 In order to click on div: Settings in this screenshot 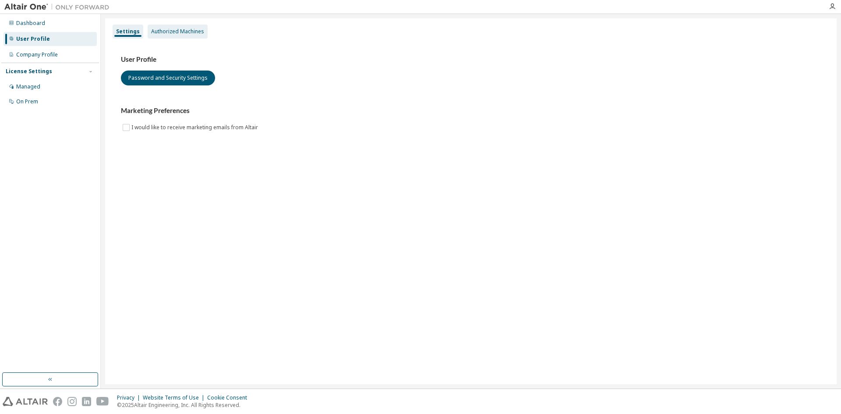, I will do `click(128, 32)`.